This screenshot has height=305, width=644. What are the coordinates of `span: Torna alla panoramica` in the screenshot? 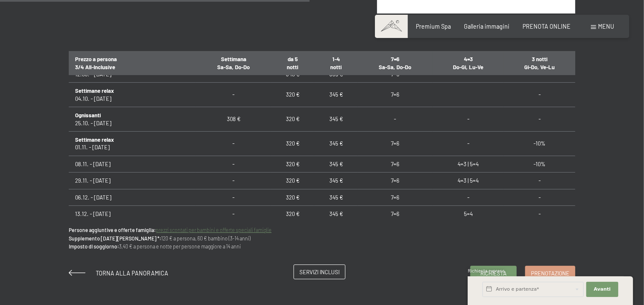 It's located at (132, 273).